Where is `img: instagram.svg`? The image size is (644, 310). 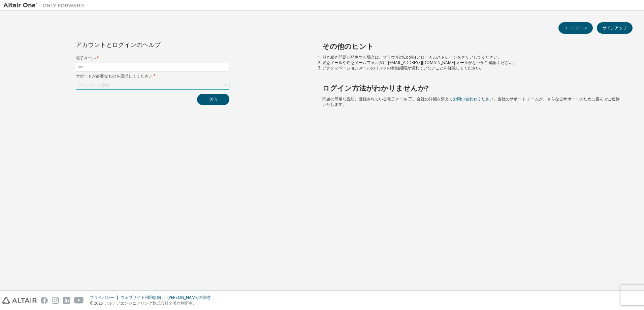 img: instagram.svg is located at coordinates (55, 300).